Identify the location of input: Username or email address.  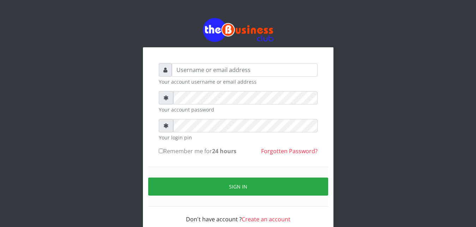
(244, 70).